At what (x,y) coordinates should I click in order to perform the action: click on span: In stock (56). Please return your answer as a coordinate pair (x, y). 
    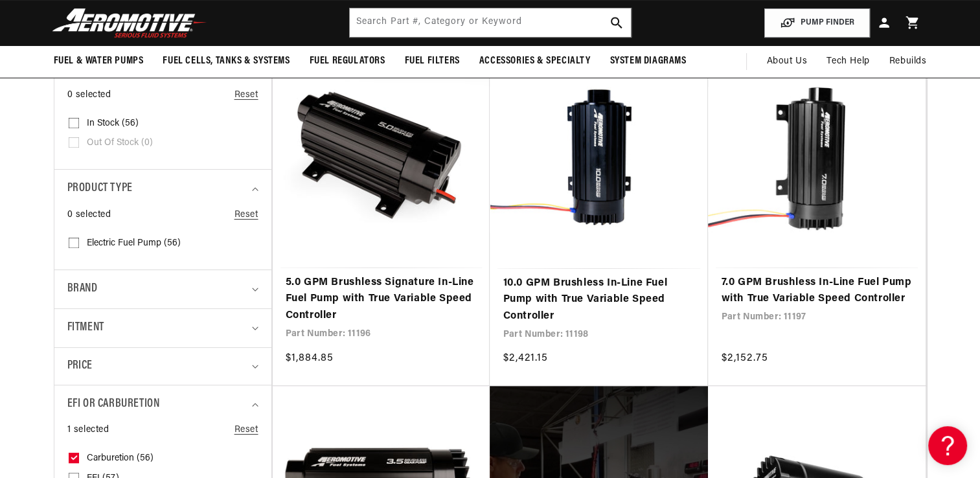
    Looking at the image, I should click on (113, 123).